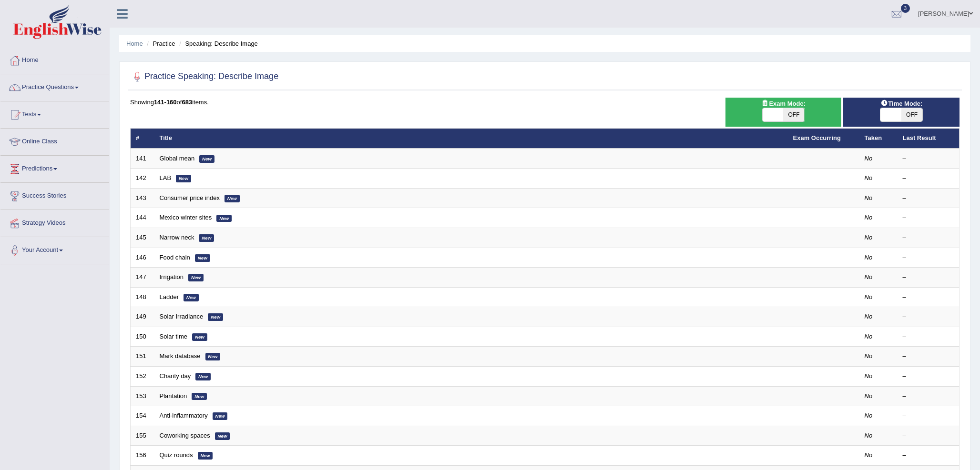 The image size is (980, 470). Describe the element at coordinates (55, 195) in the screenshot. I see `a: Success Stories` at that location.